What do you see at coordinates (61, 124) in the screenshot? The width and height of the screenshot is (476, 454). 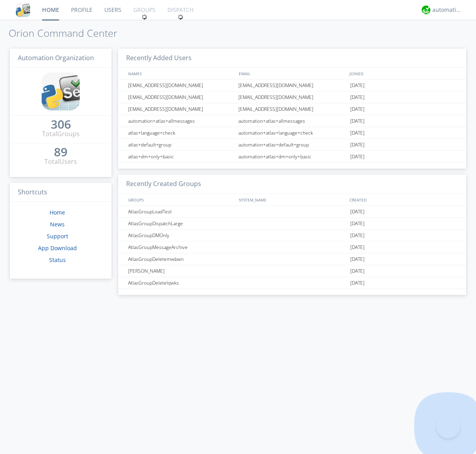 I see `div: 306` at bounding box center [61, 124].